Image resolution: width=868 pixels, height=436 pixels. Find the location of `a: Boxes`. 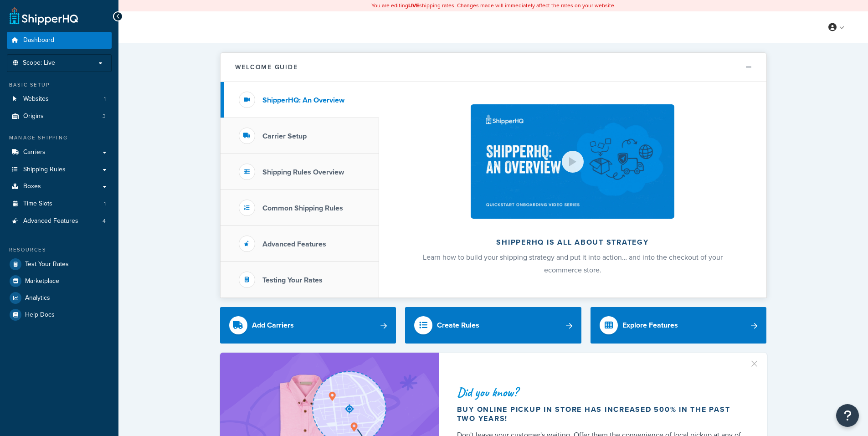

a: Boxes is located at coordinates (59, 186).